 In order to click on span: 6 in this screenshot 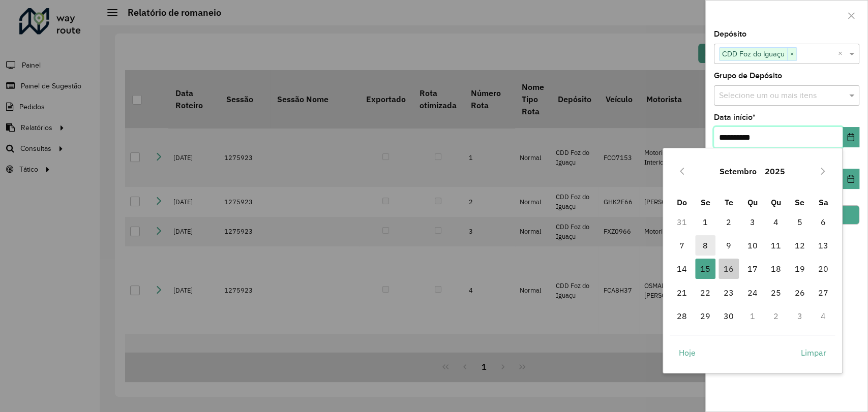, I will do `click(823, 222)`.